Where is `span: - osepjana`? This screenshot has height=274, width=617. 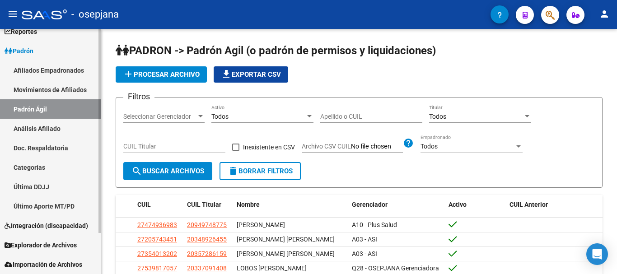 span: - osepjana is located at coordinates (95, 14).